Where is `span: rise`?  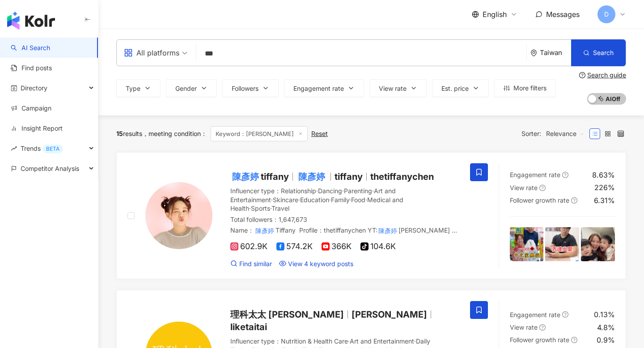 span: rise is located at coordinates (14, 149).